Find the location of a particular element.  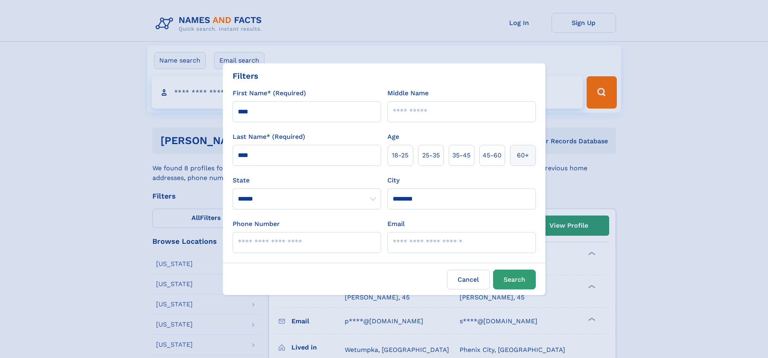

label: Middle Name is located at coordinates (408, 93).